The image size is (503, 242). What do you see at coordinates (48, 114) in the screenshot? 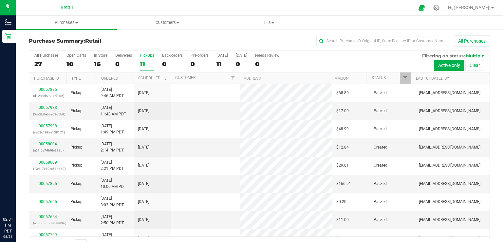
I see `p: (5ce2b0ebba63d5b8)` at bounding box center [48, 114].